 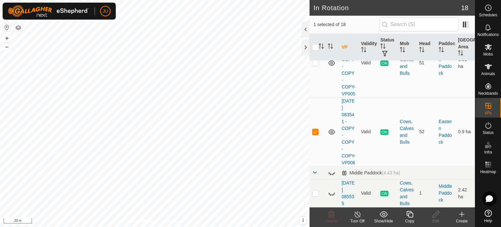 I want to click on a: Privacy Policy, so click(x=141, y=221).